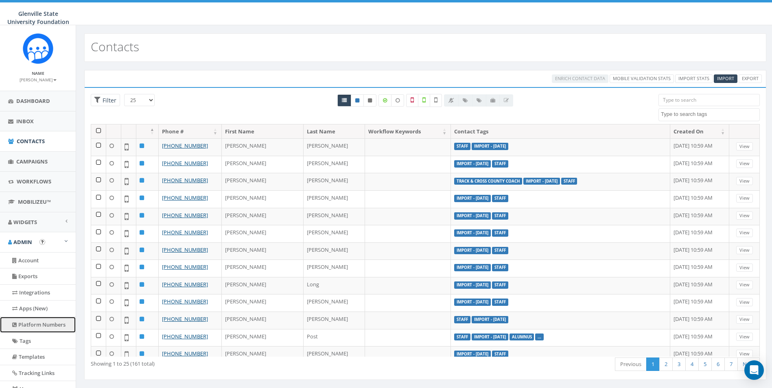 The image size is (772, 388). I want to click on label: Not a Mobile, so click(412, 100).